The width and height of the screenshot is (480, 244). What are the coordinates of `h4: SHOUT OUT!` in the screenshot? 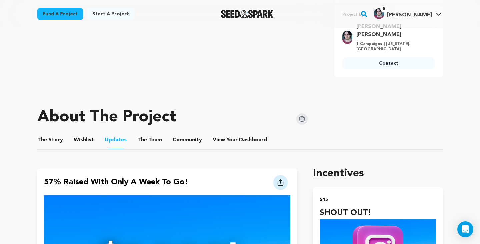 It's located at (378, 213).